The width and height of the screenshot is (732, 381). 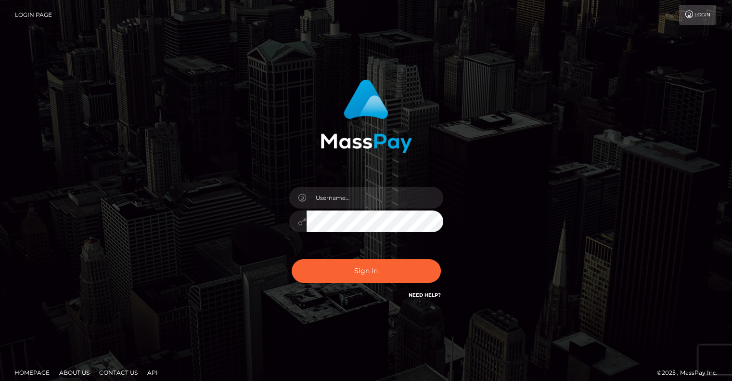 I want to click on button: Sign in, so click(x=366, y=270).